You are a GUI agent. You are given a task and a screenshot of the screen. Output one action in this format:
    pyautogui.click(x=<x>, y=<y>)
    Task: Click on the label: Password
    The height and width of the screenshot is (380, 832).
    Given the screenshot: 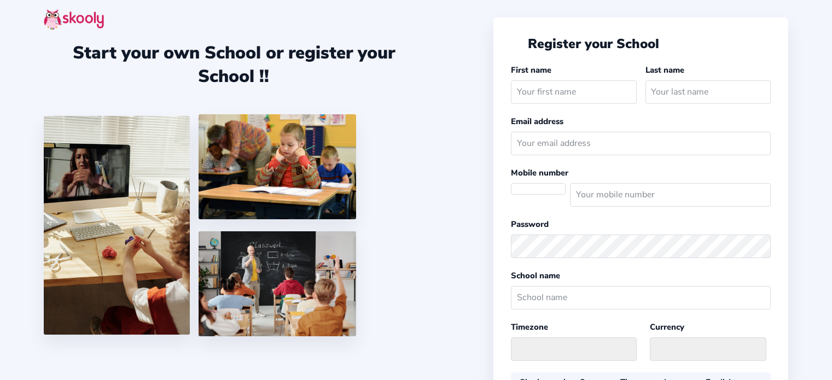 What is the action you would take?
    pyautogui.click(x=529, y=224)
    